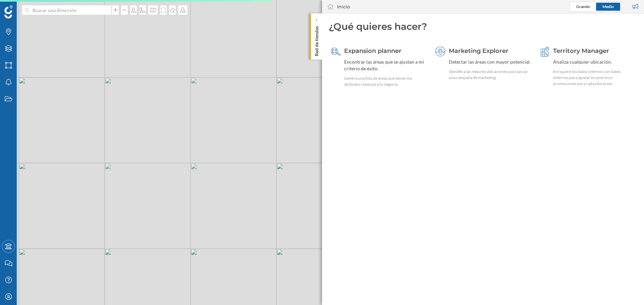  I want to click on div: Inicio, so click(343, 7).